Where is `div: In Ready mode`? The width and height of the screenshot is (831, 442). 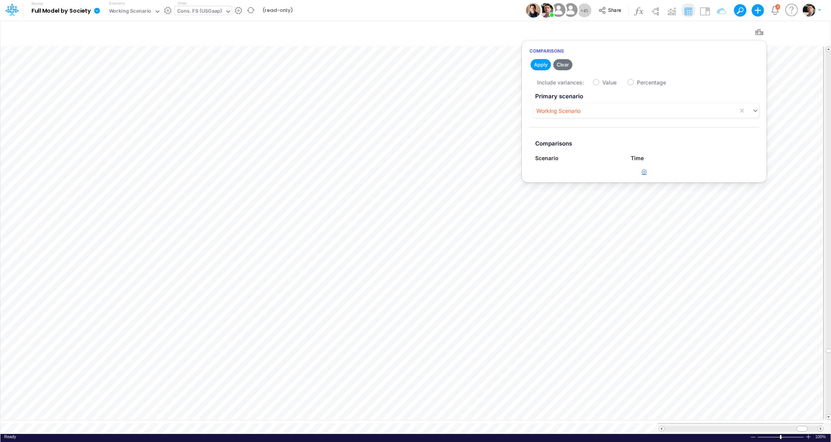
div: In Ready mode is located at coordinates (10, 436).